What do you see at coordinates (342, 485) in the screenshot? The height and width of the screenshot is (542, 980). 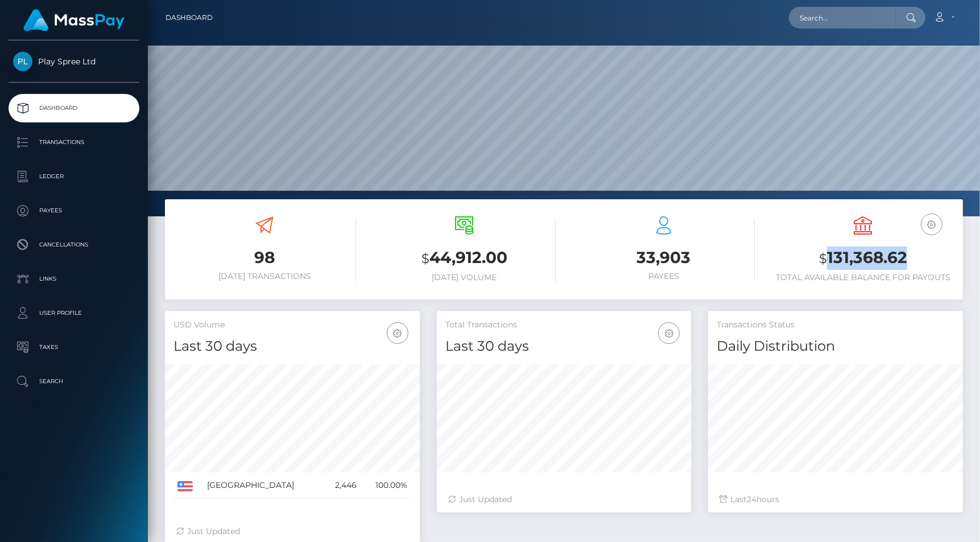 I see `td: 2,446` at bounding box center [342, 485].